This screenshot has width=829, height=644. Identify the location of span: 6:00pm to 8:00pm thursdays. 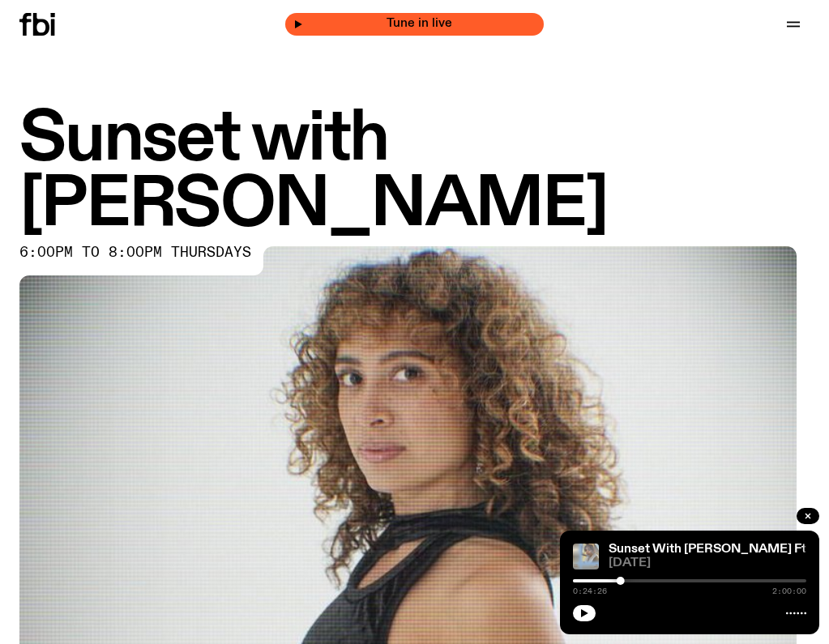
(135, 253).